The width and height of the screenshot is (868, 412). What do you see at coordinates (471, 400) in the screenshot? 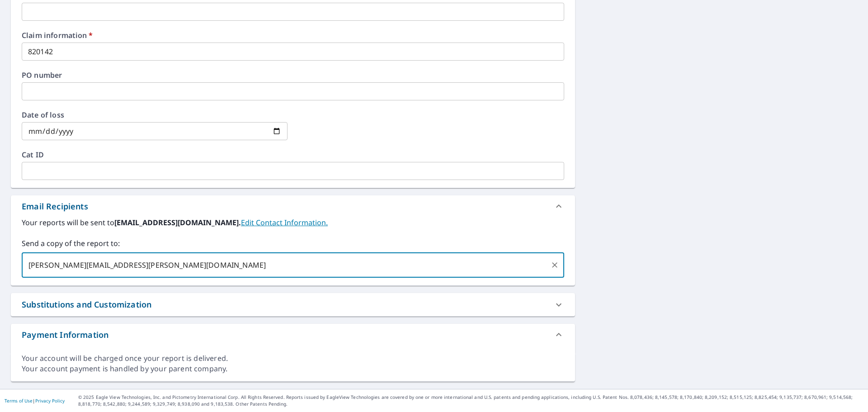
I see `p: © 2025 Eagle View Technologies, Inc. and Pictometry International Corp. All Rights Reserved. Repo...` at bounding box center [471, 400].